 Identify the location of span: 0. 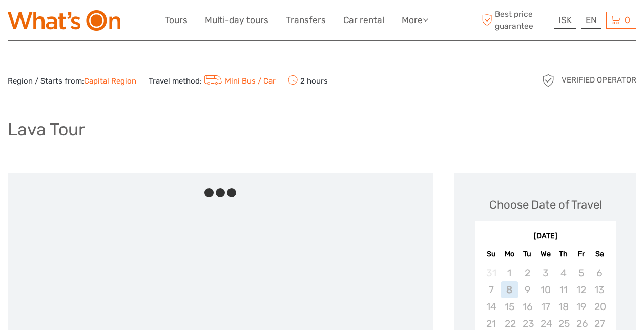
(627, 20).